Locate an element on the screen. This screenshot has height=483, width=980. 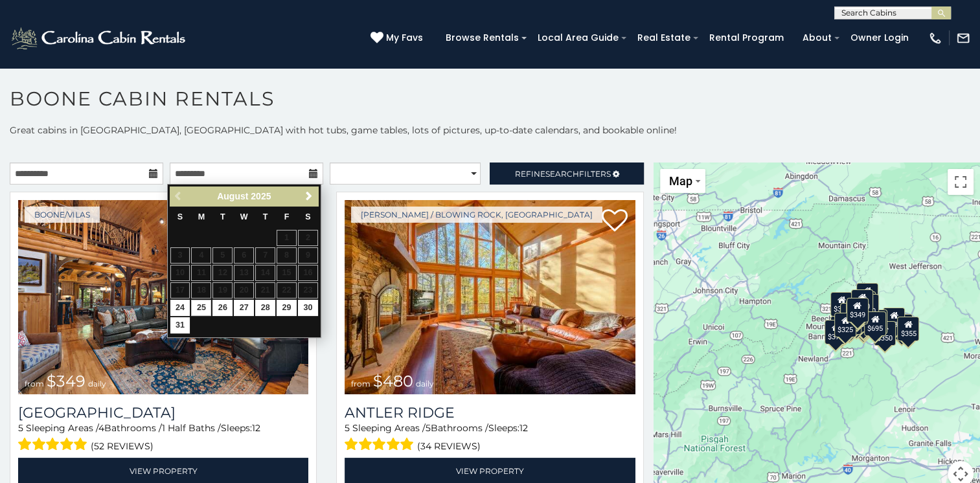
a: 24 is located at coordinates (180, 307).